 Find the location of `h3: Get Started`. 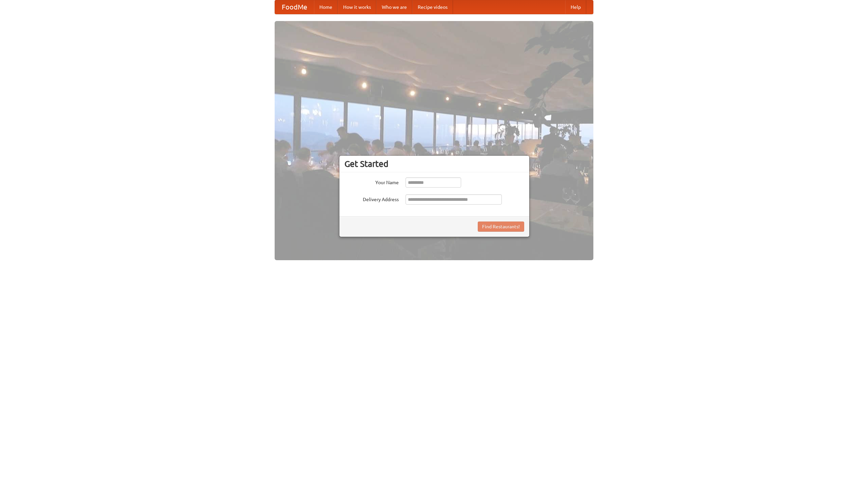

h3: Get Started is located at coordinates (434, 164).